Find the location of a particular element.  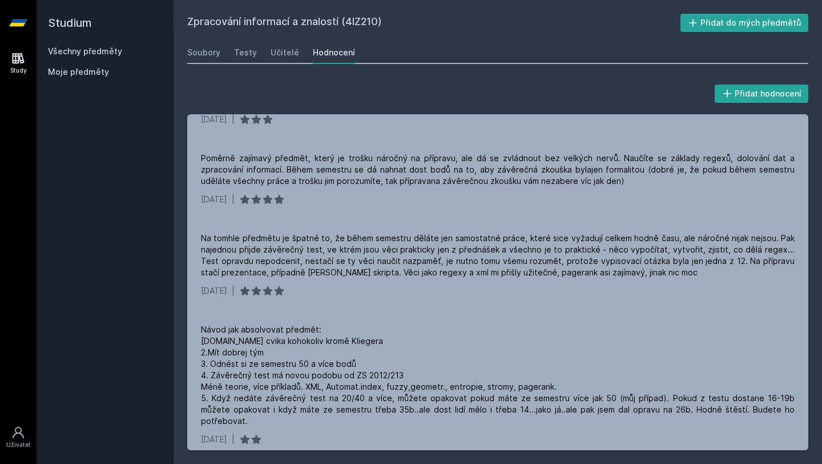

div: Hodnocení is located at coordinates (334, 53).